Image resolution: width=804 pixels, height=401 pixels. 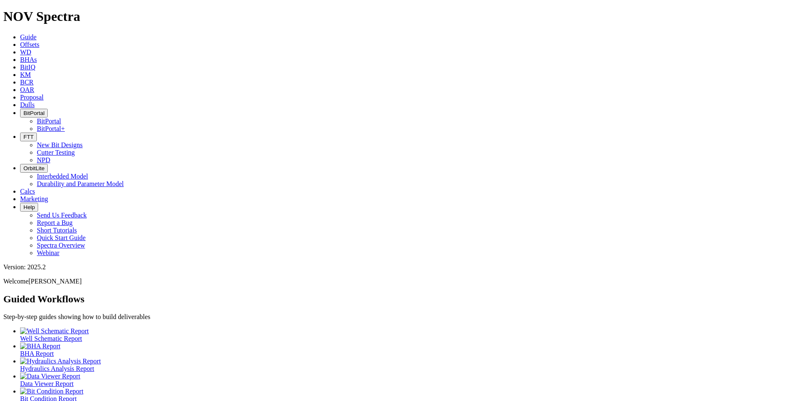 I want to click on span: BCR, so click(x=27, y=82).